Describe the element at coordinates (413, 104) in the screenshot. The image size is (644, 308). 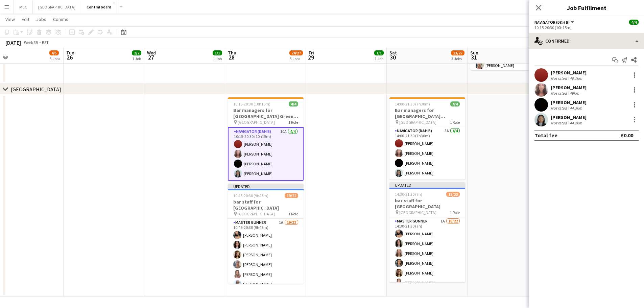
I see `span: 14:00-21:30 (7h30m)` at that location.